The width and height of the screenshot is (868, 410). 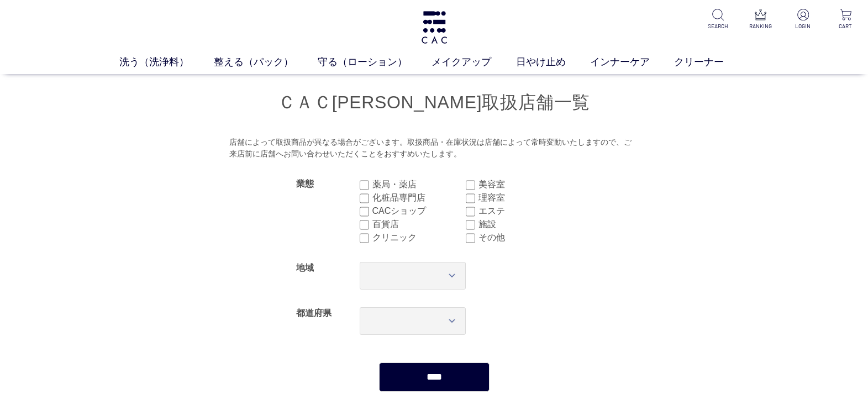 What do you see at coordinates (718, 26) in the screenshot?
I see `p: SEARCH` at bounding box center [718, 26].